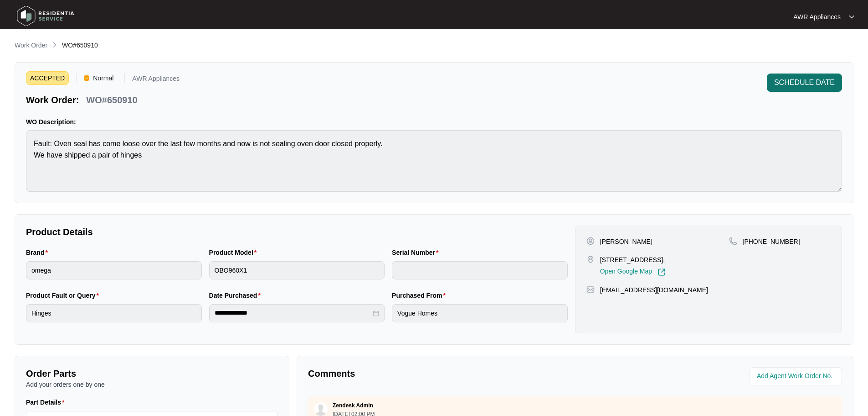 The image size is (868, 416). What do you see at coordinates (352, 405) in the screenshot?
I see `p: Zendesk Admin` at bounding box center [352, 405].